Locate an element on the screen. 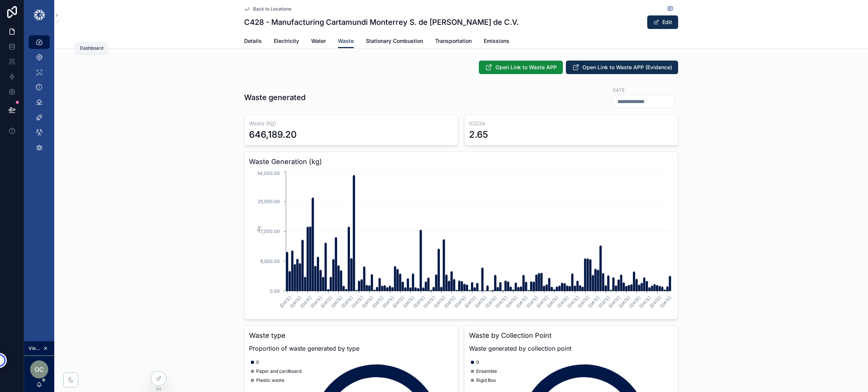 The image size is (868, 392). span: Paper and cardboard is located at coordinates (279, 372).